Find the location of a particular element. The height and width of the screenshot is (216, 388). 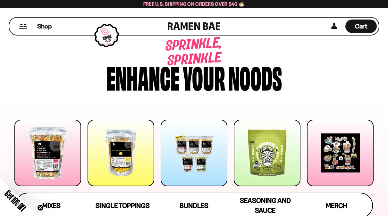

span: Bundles is located at coordinates (194, 206).